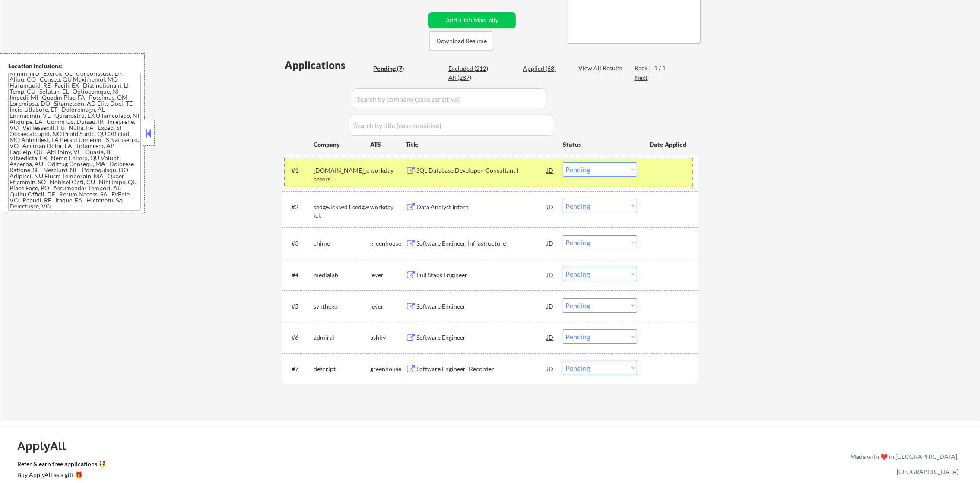 The image size is (980, 483). I want to click on div: Location Inclusions:, so click(74, 66).